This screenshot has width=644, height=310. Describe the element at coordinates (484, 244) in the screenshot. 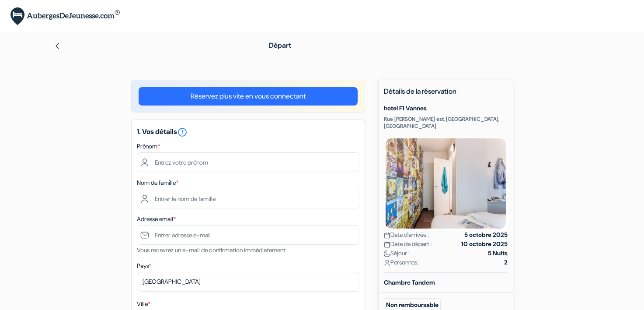

I see `strong: 10 octobre 2025` at that location.